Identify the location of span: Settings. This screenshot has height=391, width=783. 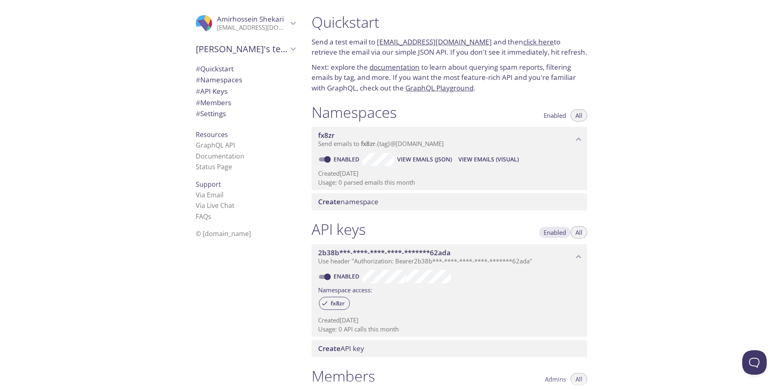
(211, 113).